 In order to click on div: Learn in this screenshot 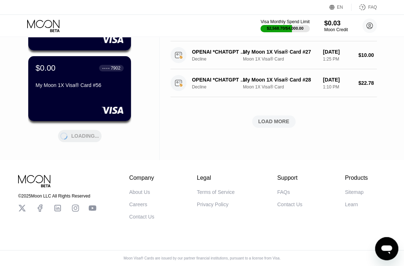, I will do `click(351, 204)`.